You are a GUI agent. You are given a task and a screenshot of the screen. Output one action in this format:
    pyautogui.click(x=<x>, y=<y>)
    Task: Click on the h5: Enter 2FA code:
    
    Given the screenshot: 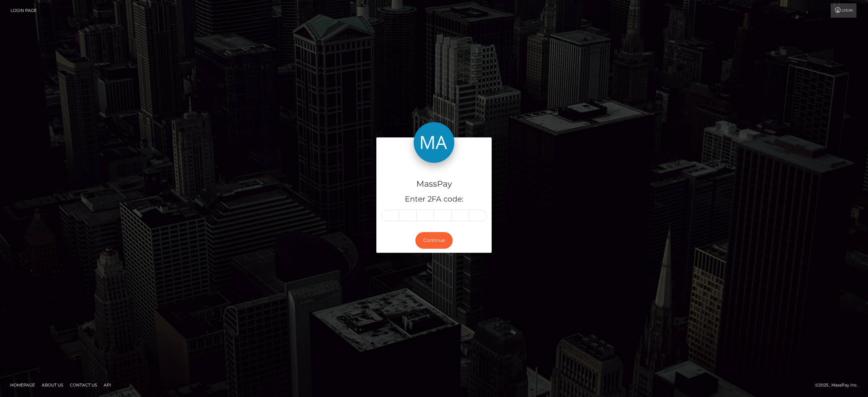 What is the action you would take?
    pyautogui.click(x=434, y=199)
    